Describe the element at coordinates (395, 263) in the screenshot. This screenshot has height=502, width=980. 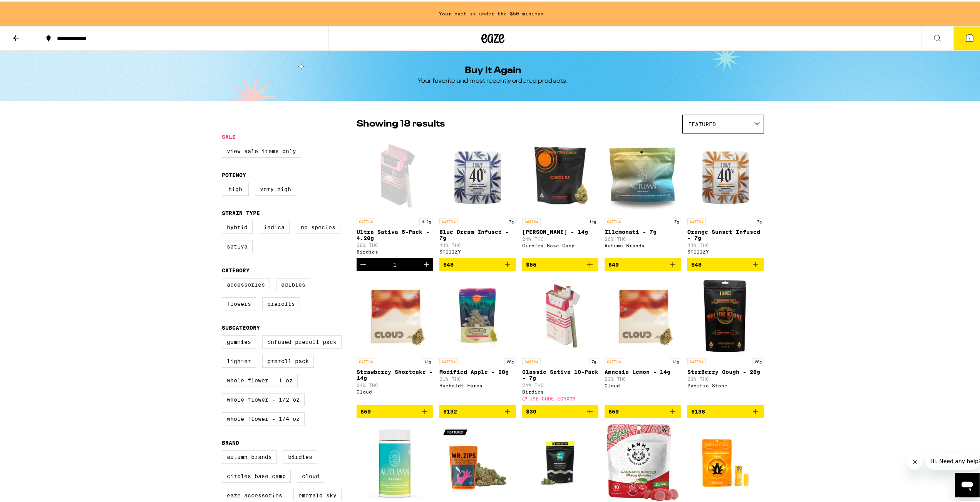
I see `div: 1` at that location.